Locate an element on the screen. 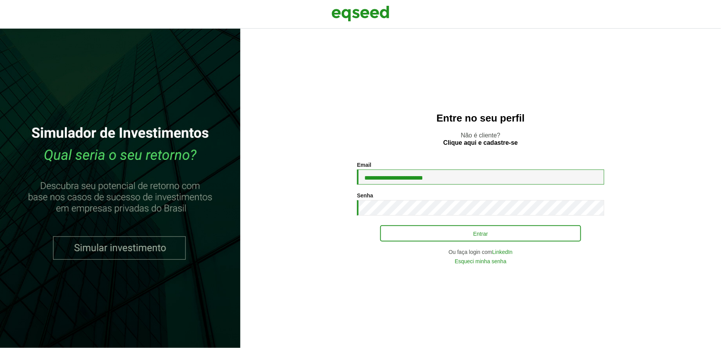  img: EqSeed Logo is located at coordinates (361, 14).